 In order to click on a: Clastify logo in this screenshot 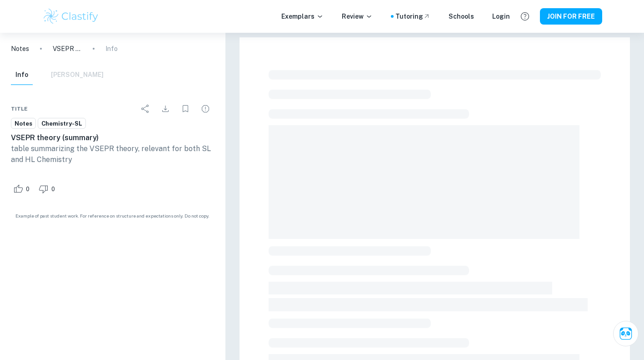, I will do `click(71, 16)`.